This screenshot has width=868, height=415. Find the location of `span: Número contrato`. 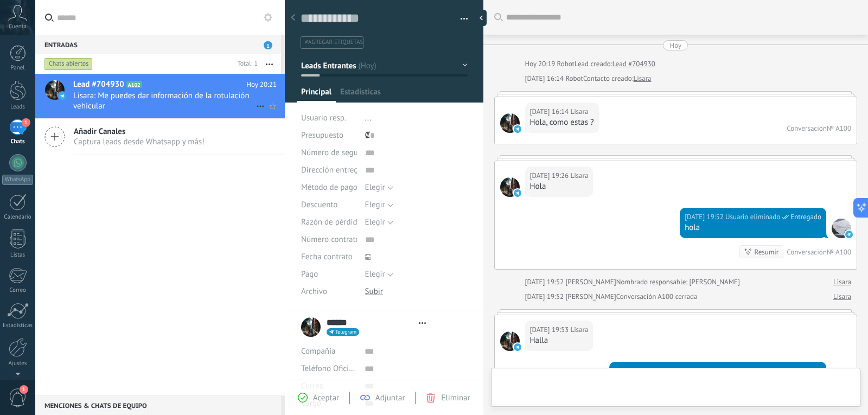

span: Número contrato is located at coordinates (330, 239).